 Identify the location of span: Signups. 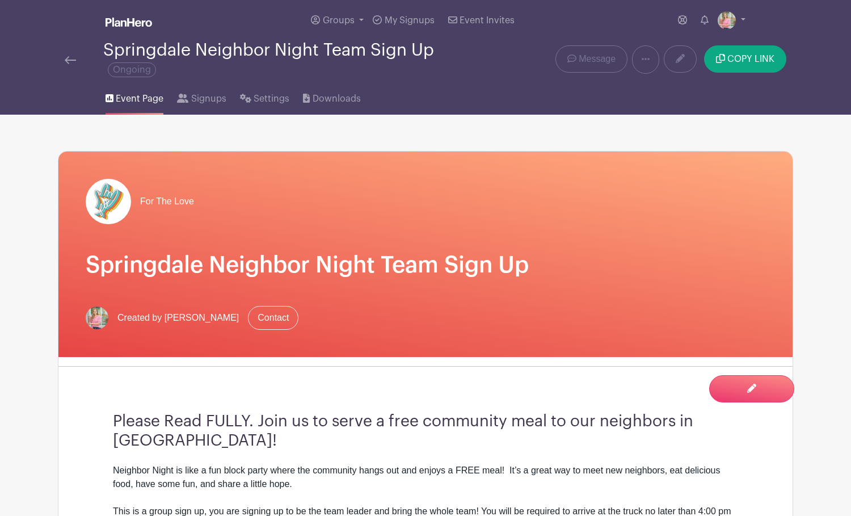
(209, 99).